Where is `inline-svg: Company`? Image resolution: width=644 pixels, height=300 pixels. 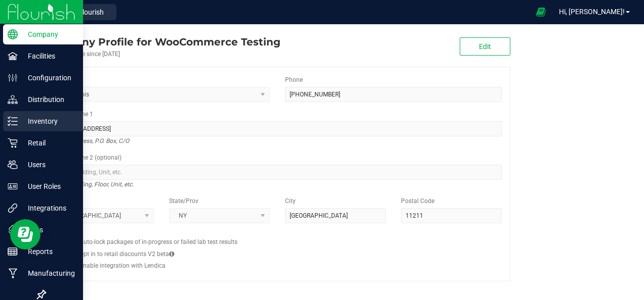
inline-svg: Company is located at coordinates (13, 34).